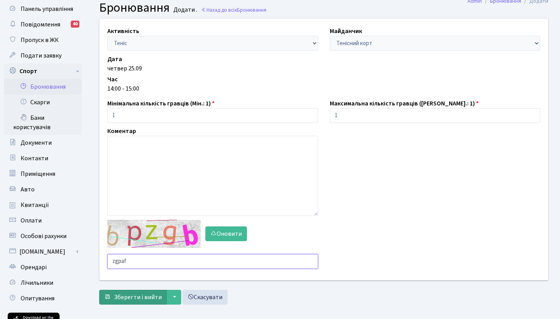 The image size is (560, 319). Describe the element at coordinates (43, 56) in the screenshot. I see `a: Подати заявку` at that location.